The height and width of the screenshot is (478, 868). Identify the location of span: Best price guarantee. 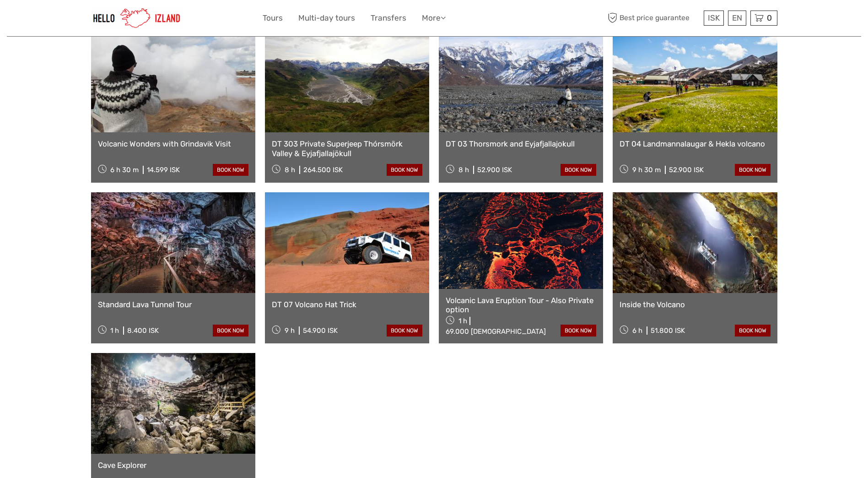
(653, 18).